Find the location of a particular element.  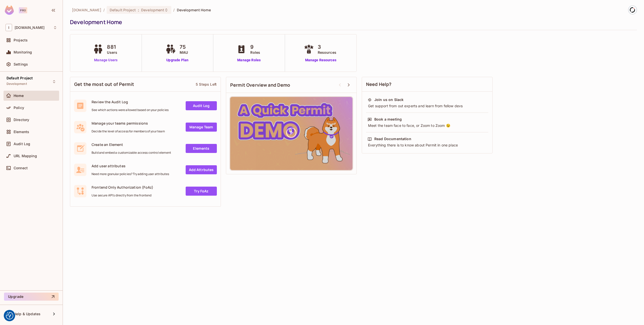

div: Read Documentation is located at coordinates (393, 139).